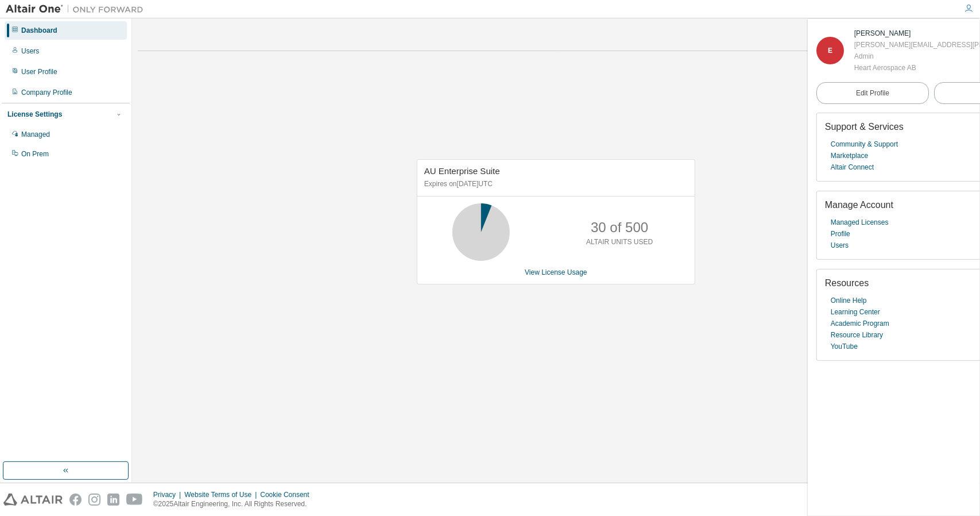 This screenshot has width=980, height=516. What do you see at coordinates (556, 272) in the screenshot?
I see `a: View License Usage` at bounding box center [556, 272].